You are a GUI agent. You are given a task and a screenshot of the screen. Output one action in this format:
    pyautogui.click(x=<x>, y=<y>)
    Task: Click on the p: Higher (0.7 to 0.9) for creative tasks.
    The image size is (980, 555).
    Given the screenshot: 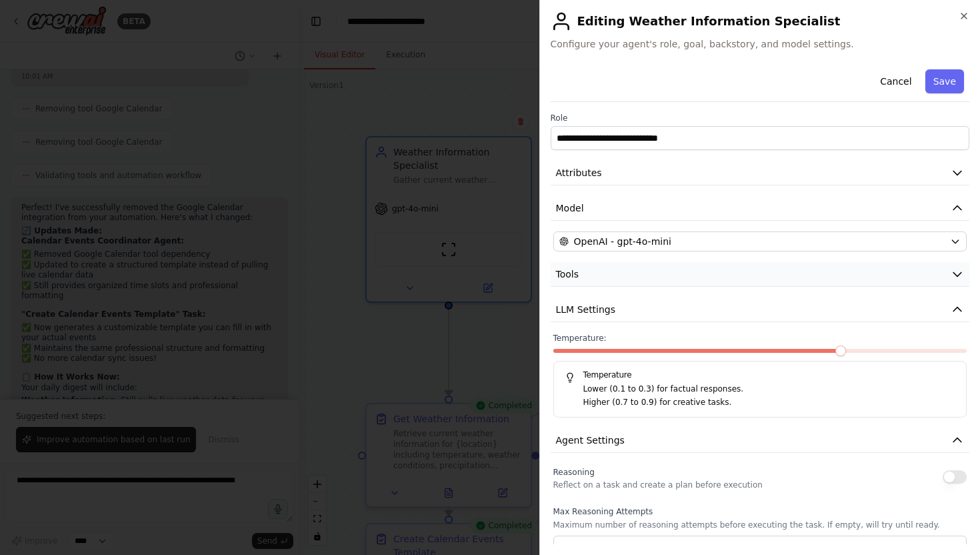 What is the action you would take?
    pyautogui.click(x=769, y=403)
    